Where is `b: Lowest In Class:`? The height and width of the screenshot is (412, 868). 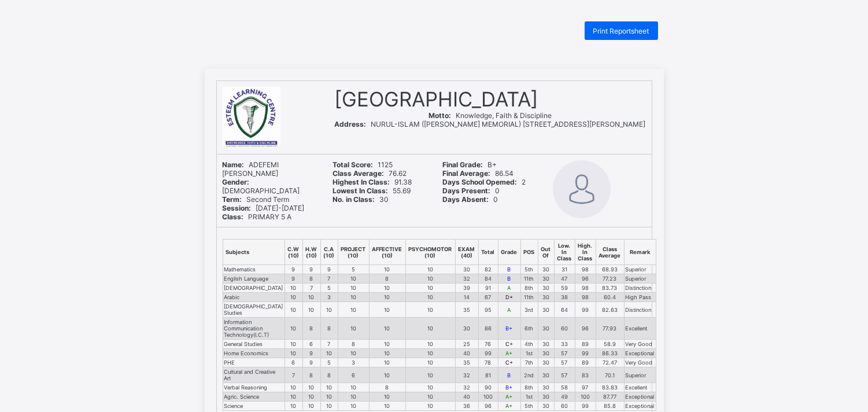 b: Lowest In Class: is located at coordinates (360, 191).